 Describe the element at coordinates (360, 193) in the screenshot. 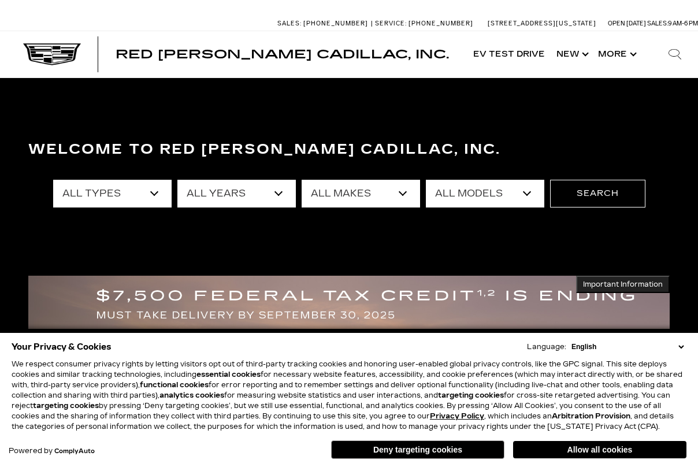

I see `select: Filter by make` at that location.